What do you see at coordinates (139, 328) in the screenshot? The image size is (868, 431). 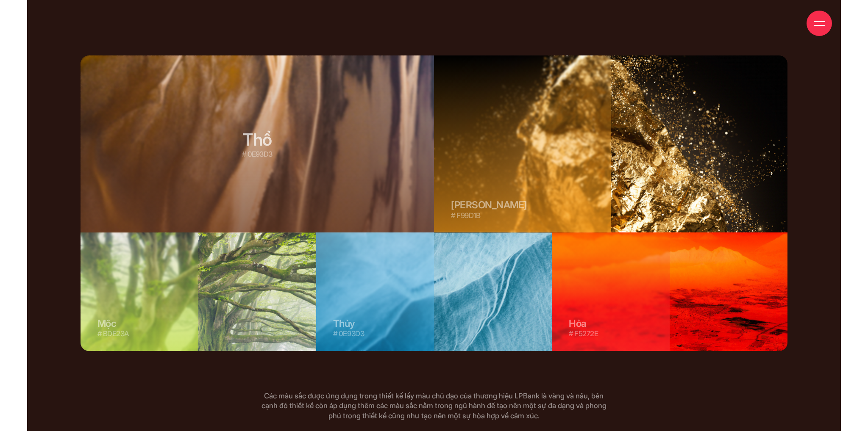 I see `p: Mộc` at bounding box center [139, 328].